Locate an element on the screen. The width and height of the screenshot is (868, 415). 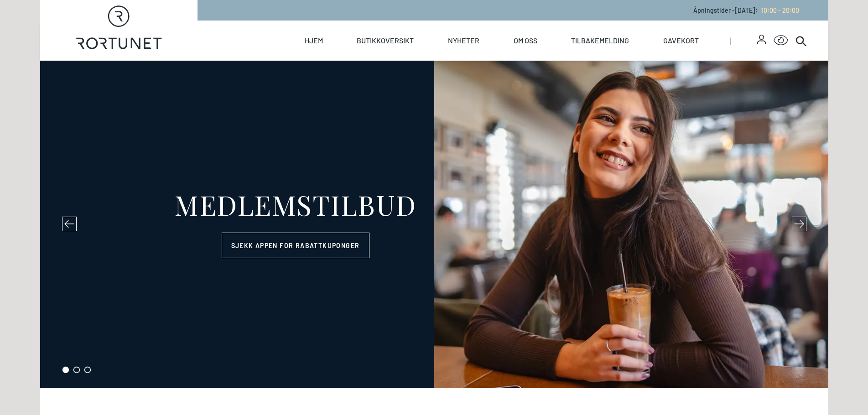
a: 10:00 - 20:00 is located at coordinates (778, 10).